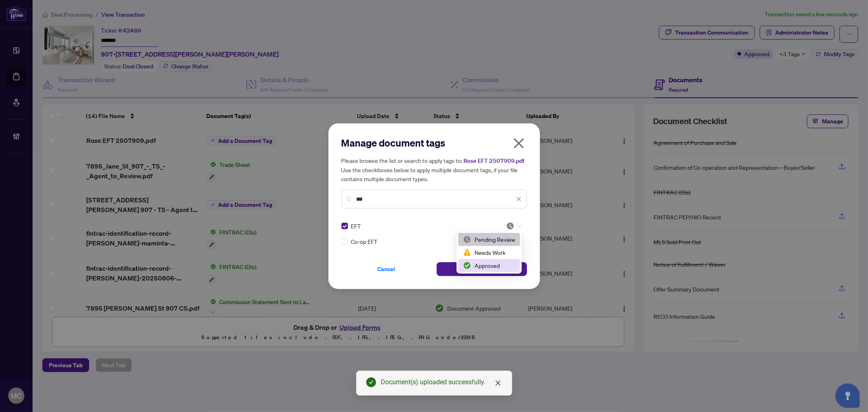  Describe the element at coordinates (434, 143) in the screenshot. I see `h2: Manage document tags` at that location.